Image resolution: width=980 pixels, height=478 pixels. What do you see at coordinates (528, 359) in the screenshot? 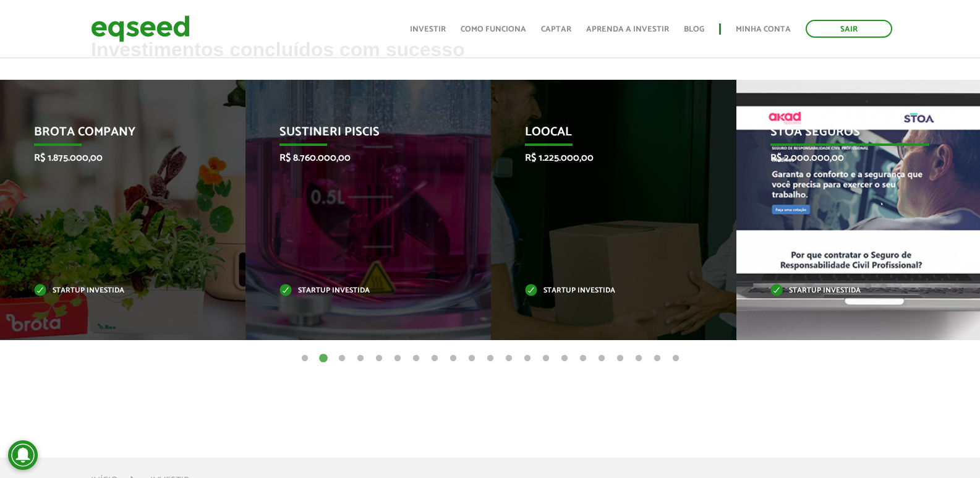
I see `button: 13 of 21` at bounding box center [528, 359].